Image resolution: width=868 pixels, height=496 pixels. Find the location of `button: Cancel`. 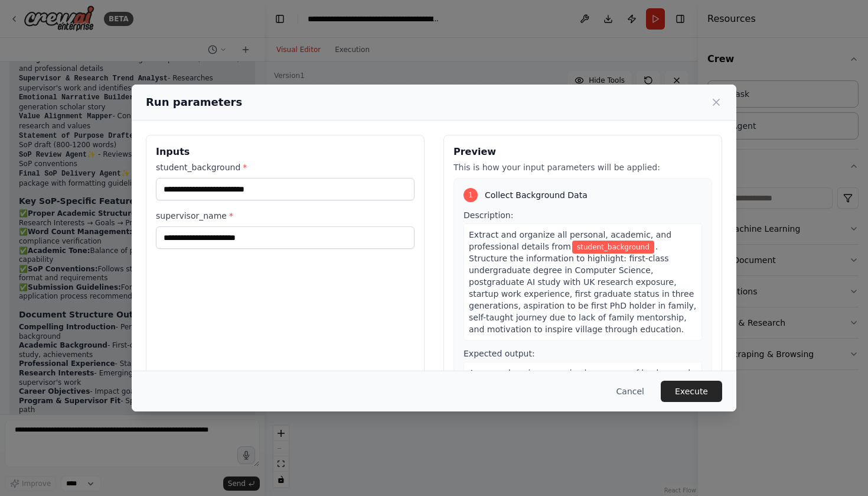

button: Cancel is located at coordinates (630, 392).